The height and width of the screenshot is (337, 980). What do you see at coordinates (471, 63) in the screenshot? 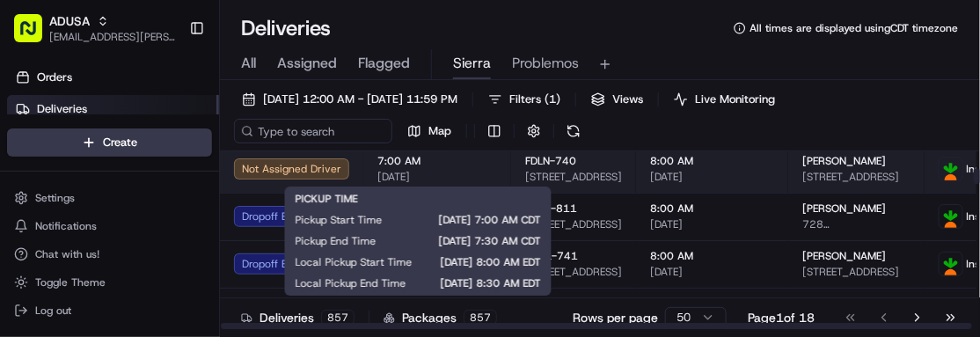
I see `span: Sierra` at bounding box center [471, 63].